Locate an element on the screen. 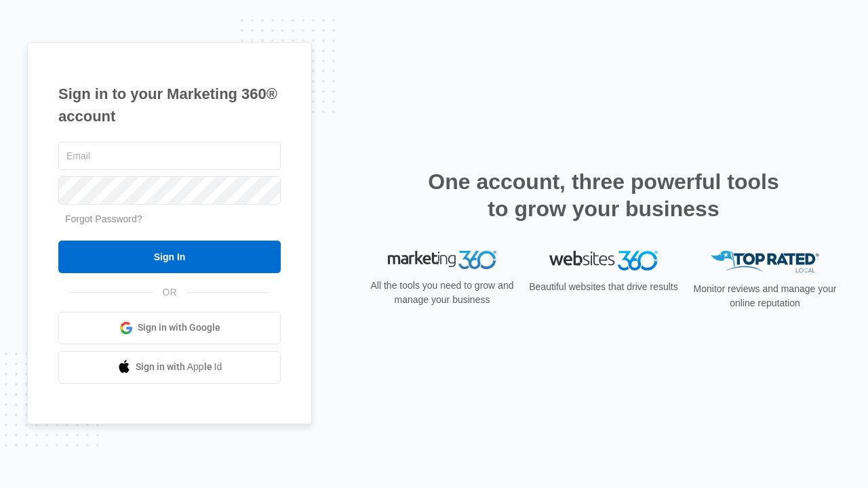 The image size is (868, 488). input: Email is located at coordinates (169, 156).